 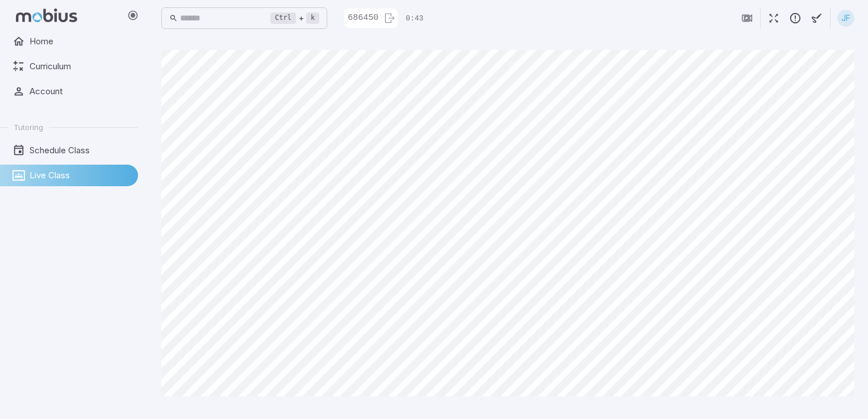 I want to click on span: Tutoring, so click(x=28, y=127).